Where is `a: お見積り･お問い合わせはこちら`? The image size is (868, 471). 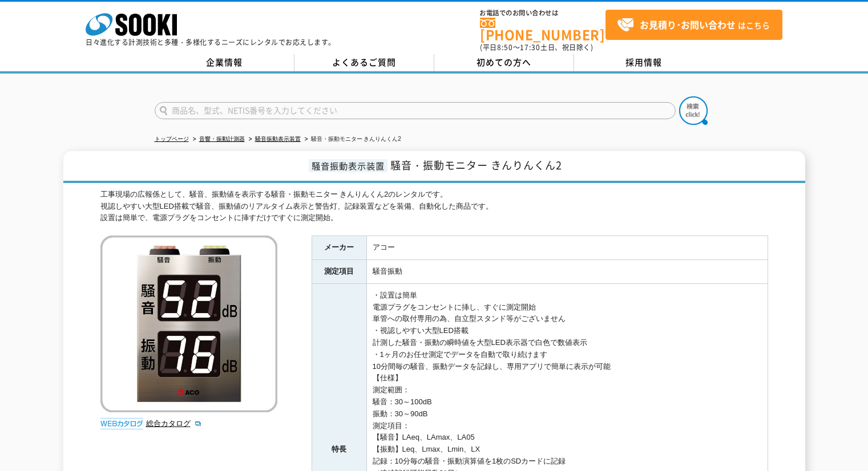
a: お見積り･お問い合わせはこちら is located at coordinates (694, 25).